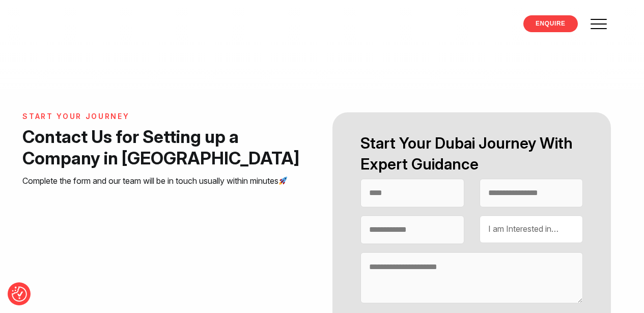 The image size is (644, 313). What do you see at coordinates (524, 229) in the screenshot?
I see `span: I am Interested in…` at bounding box center [524, 229].